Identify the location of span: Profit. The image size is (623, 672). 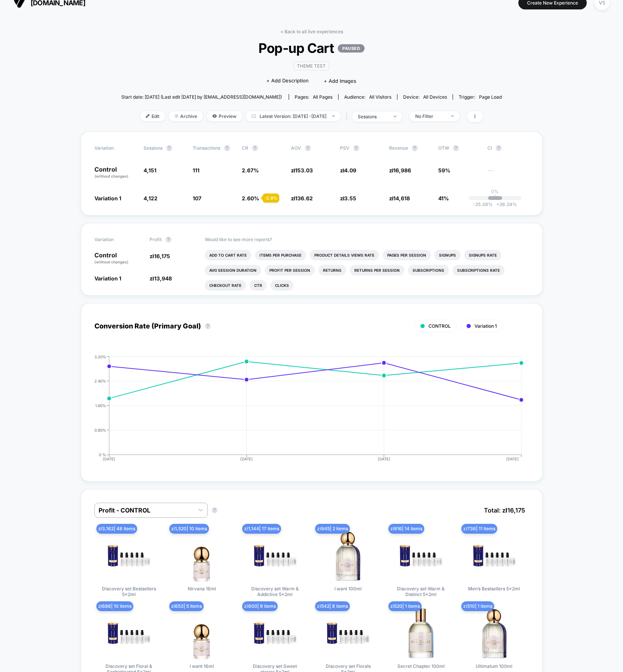
(155, 239).